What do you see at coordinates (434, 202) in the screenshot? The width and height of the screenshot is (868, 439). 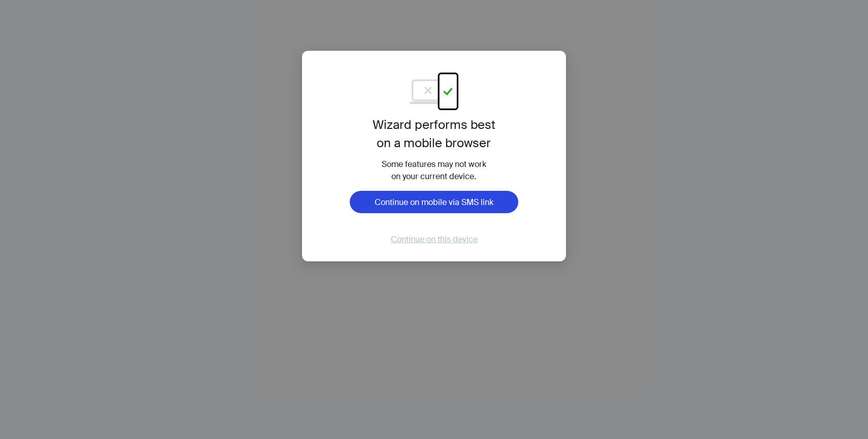 I see `button: Continue on mobile via SMS link` at bounding box center [434, 202].